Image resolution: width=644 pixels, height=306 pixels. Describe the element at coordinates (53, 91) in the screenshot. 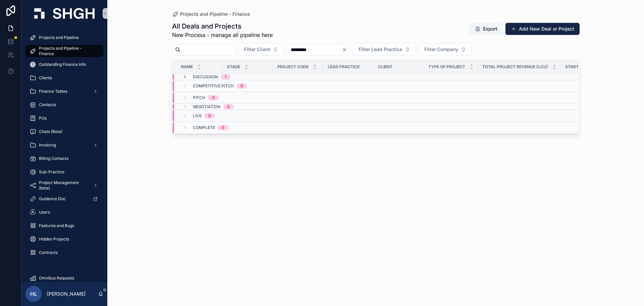

I see `span: Finance Tables` at that location.